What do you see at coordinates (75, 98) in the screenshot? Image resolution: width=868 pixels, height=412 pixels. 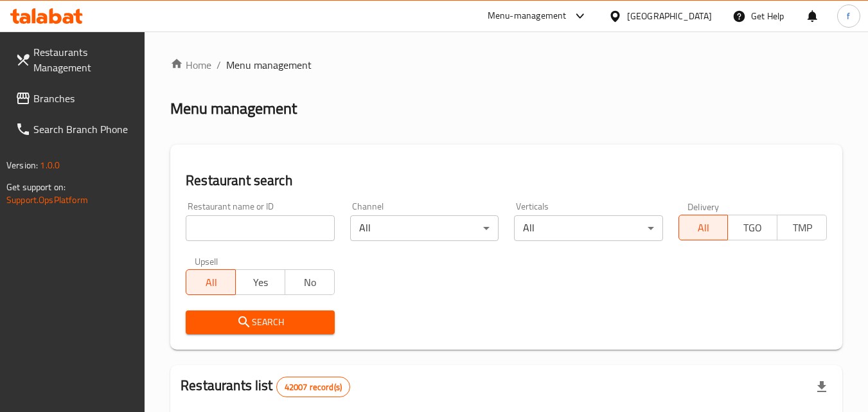 I see `a: Branches` at bounding box center [75, 98].